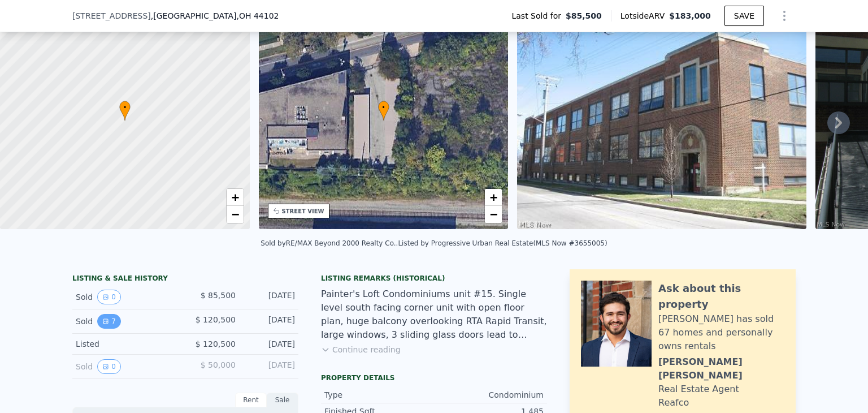 The height and width of the screenshot is (413, 868). What do you see at coordinates (251, 400) in the screenshot?
I see `div: Rent` at bounding box center [251, 400].